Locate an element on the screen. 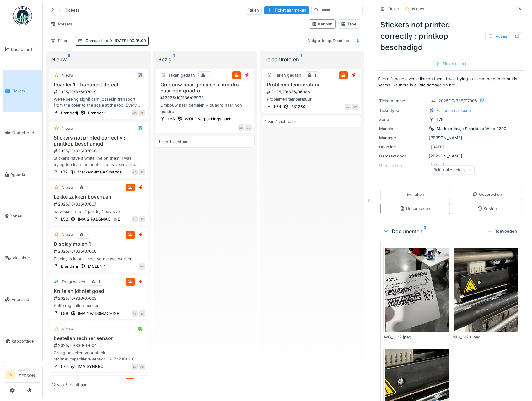 The image size is (532, 401). h3: Ombouw naar gemalen + quadro naar non quadro is located at coordinates (205, 88).